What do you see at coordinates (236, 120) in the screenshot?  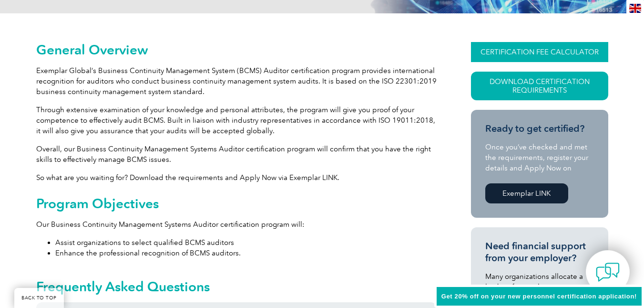 I see `p: Through extensive examination of your knowledge and personal attributes, the program will give yo...` at bounding box center [236, 120].